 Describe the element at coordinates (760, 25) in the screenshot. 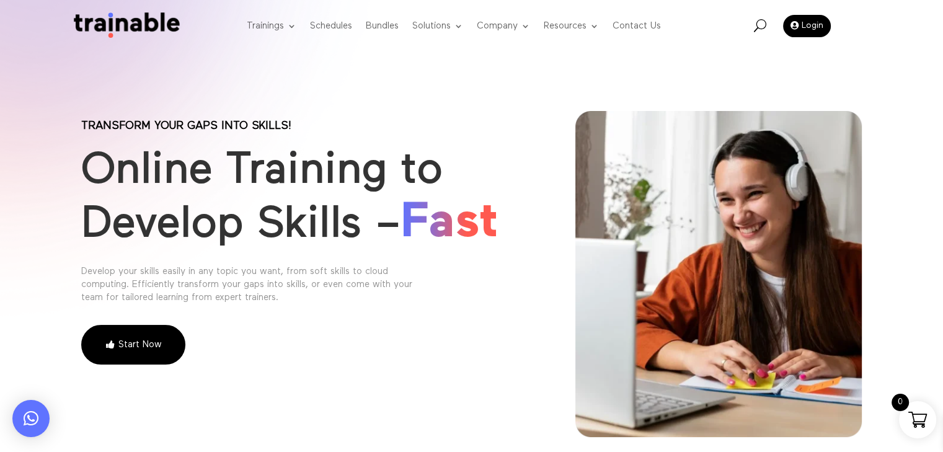

I see `span: U` at that location.